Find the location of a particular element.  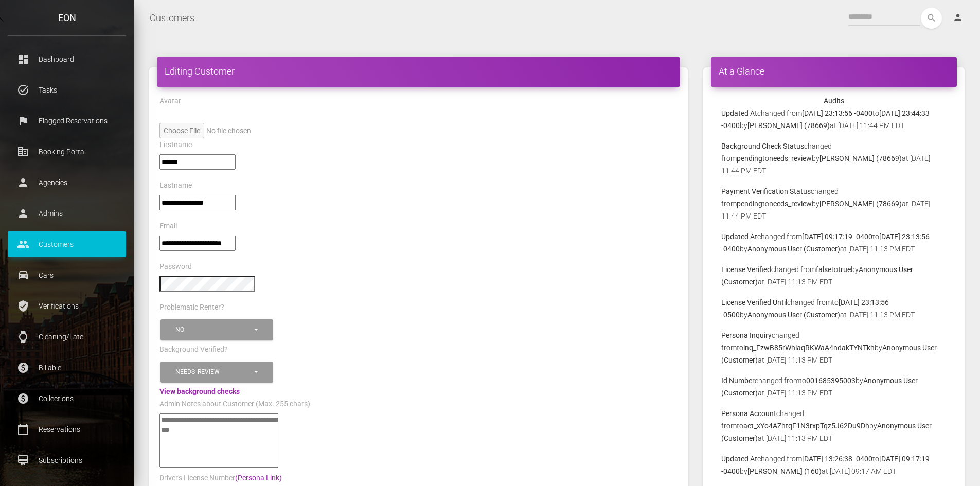

a: people Customers is located at coordinates (67, 244).